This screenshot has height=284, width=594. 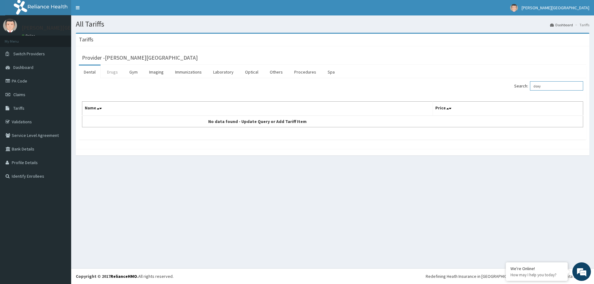 What do you see at coordinates (188, 72) in the screenshot?
I see `a: Immunizations` at bounding box center [188, 72].